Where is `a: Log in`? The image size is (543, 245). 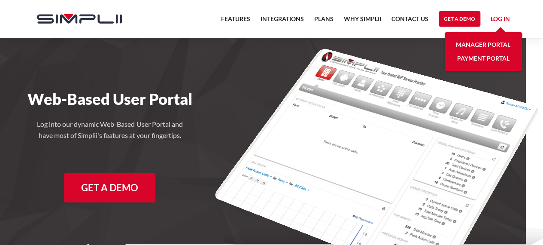
a: Log in is located at coordinates (500, 20).